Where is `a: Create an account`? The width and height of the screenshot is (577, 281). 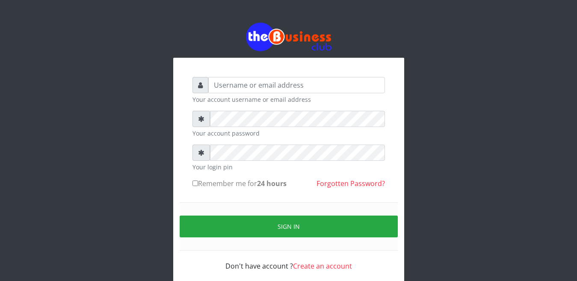
a: Create an account is located at coordinates (322, 266).